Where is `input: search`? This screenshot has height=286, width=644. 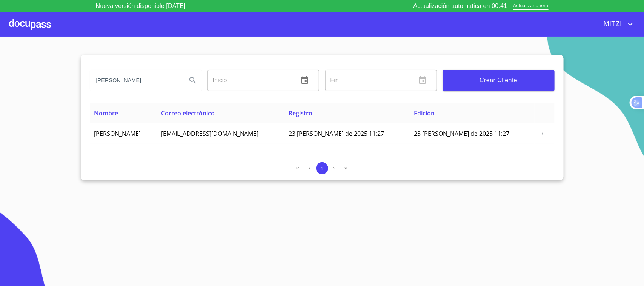 input: search is located at coordinates (135, 80).